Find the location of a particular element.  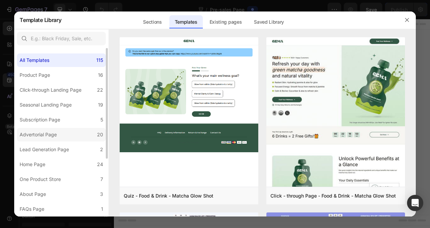

div: 7 is located at coordinates (102, 179).